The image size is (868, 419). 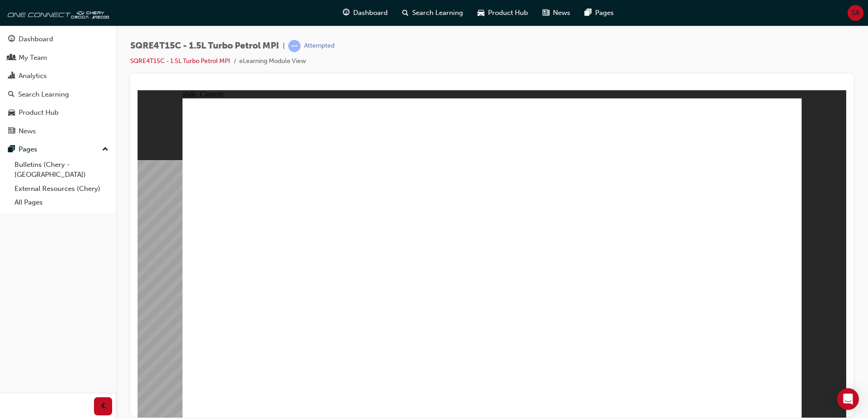 What do you see at coordinates (433, 13) in the screenshot?
I see `a: search-iconSearch Learning` at bounding box center [433, 13].